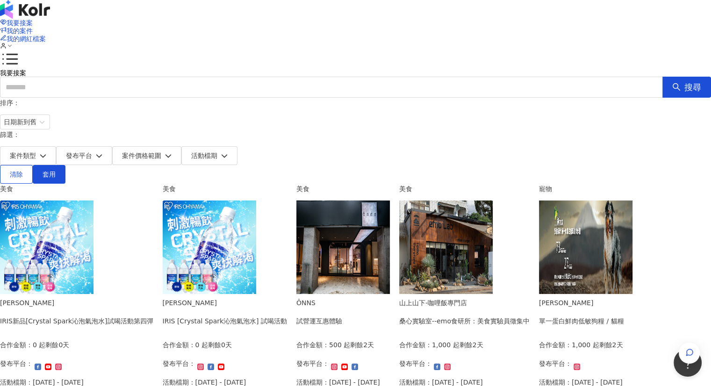 The height and width of the screenshot is (386, 711). Describe the element at coordinates (586, 247) in the screenshot. I see `img: ⭐單一蛋白鮮肉低敏狗糧 / 貓糧` at that location.